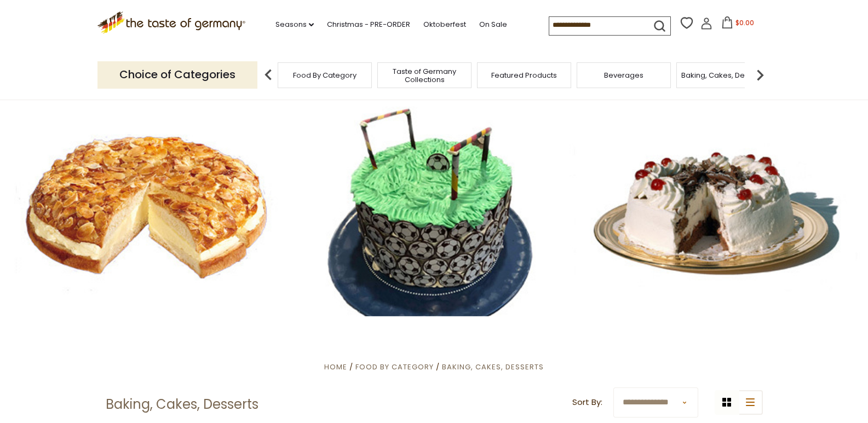 The width and height of the screenshot is (868, 423). I want to click on img: previous arrow, so click(268, 75).